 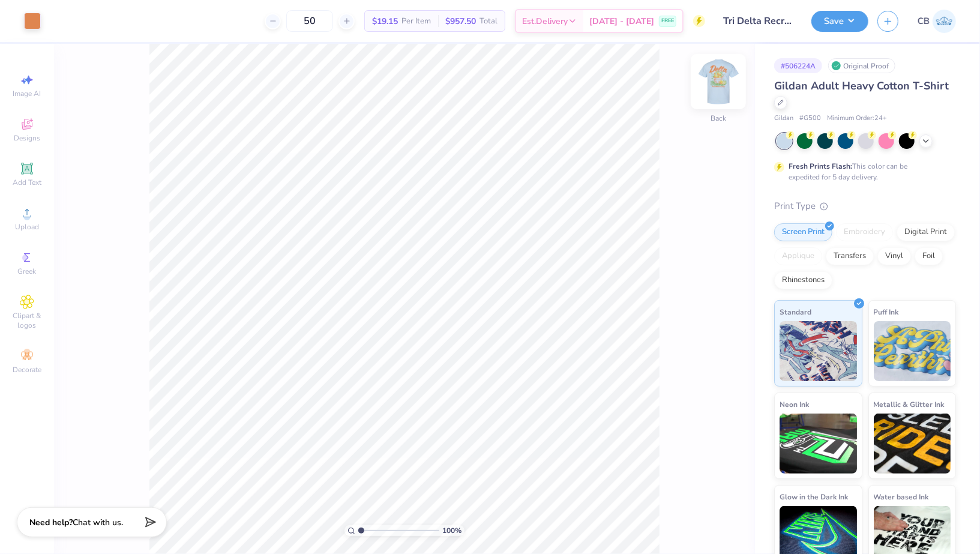 What do you see at coordinates (862, 172) in the screenshot?
I see `div: This color can be expedited for 5 day delivery.` at bounding box center [862, 172].